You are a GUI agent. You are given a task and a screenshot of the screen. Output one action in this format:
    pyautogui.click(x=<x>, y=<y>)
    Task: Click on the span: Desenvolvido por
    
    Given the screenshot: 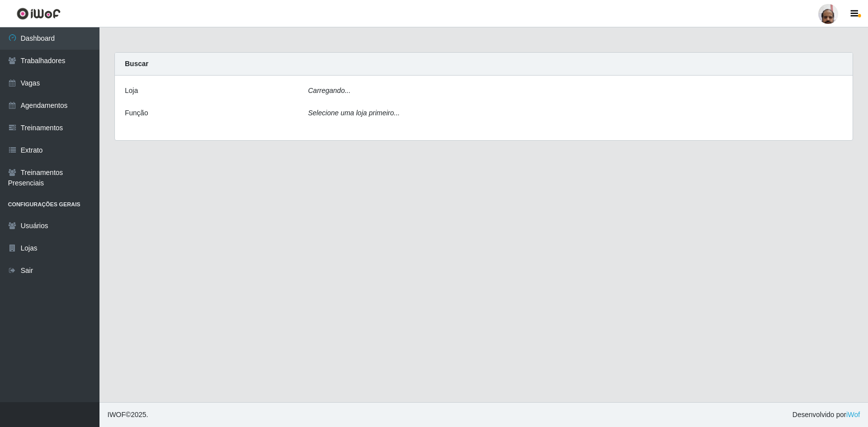 What is the action you would take?
    pyautogui.click(x=826, y=414)
    